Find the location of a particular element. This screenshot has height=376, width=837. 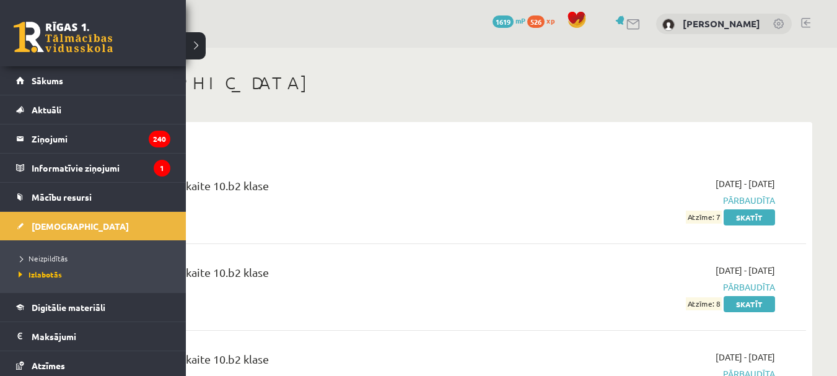

a: Maksājumi is located at coordinates (93, 336).